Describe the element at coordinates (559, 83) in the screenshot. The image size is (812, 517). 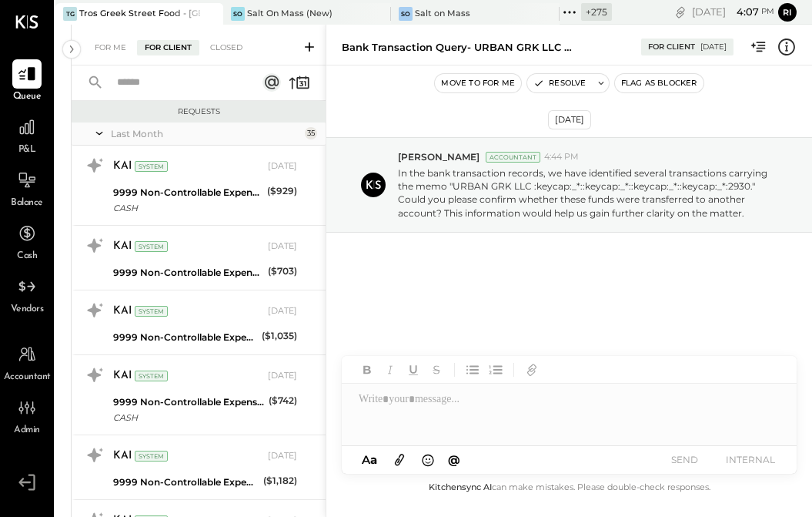
I see `button: Resolve` at that location.